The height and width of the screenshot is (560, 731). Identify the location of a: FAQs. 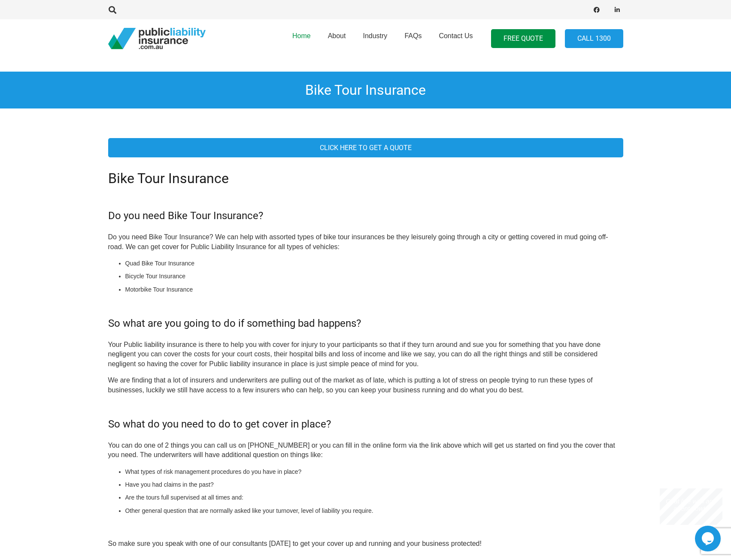
(413, 39).